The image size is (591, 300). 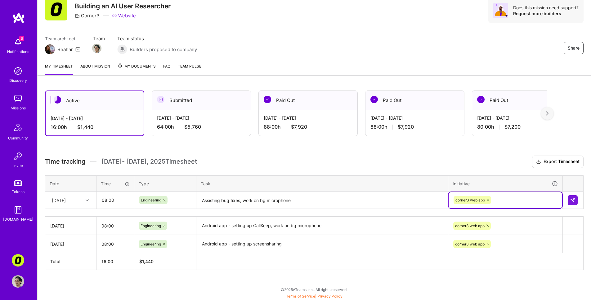 I want to click on a: Terms of Service, so click(x=300, y=296).